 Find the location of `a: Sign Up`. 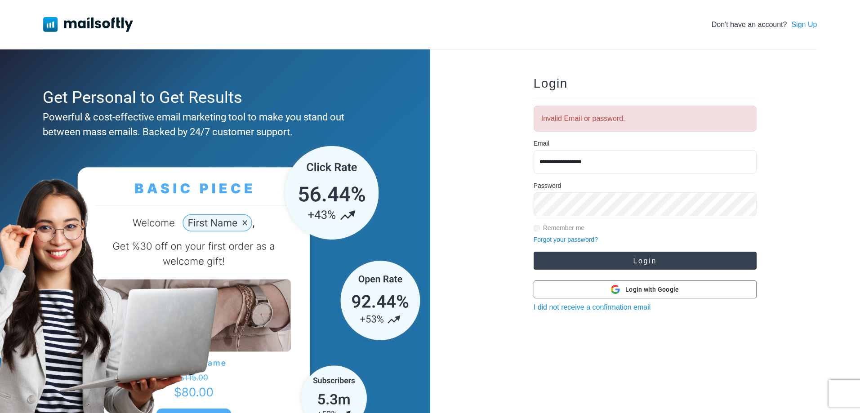

a: Sign Up is located at coordinates (803, 25).